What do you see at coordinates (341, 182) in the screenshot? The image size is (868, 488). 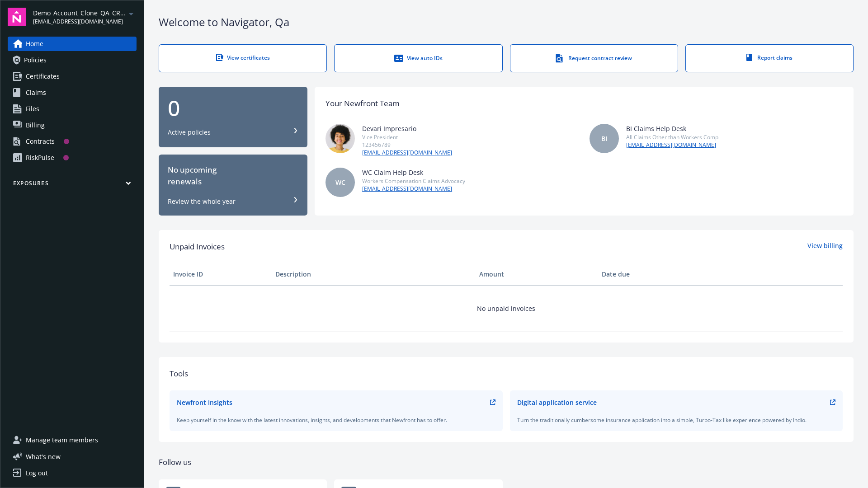 I see `span: WC` at bounding box center [341, 182].